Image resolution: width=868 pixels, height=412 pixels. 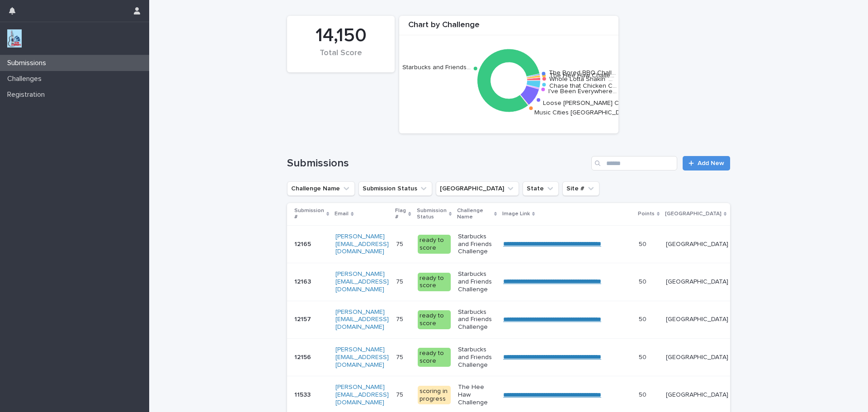 I want to click on text: Chase that Chicken C…, so click(x=583, y=85).